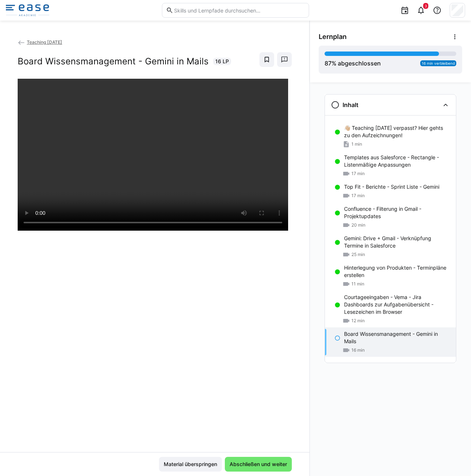 Image resolution: width=471 pixels, height=476 pixels. What do you see at coordinates (358, 255) in the screenshot?
I see `span: 25 min` at bounding box center [358, 255].